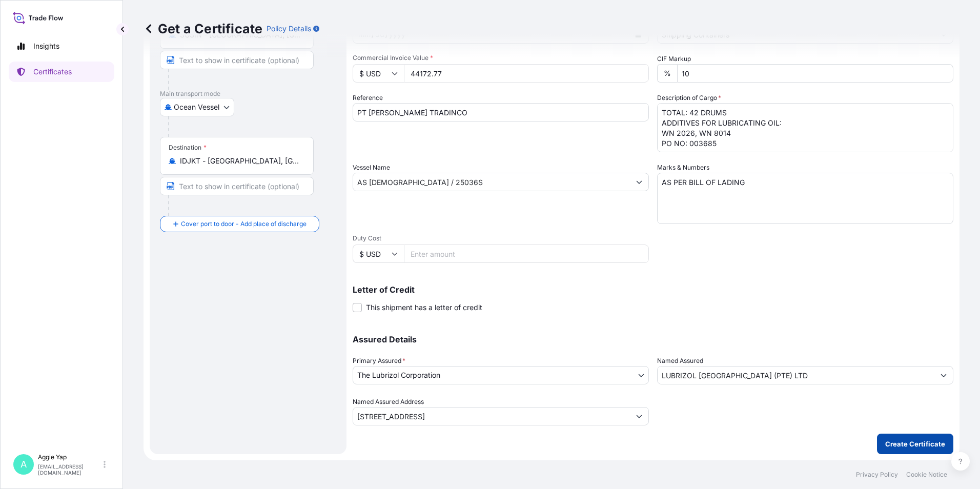 The width and height of the screenshot is (980, 489). What do you see at coordinates (248, 94) in the screenshot?
I see `p: Main transport mode` at bounding box center [248, 94].